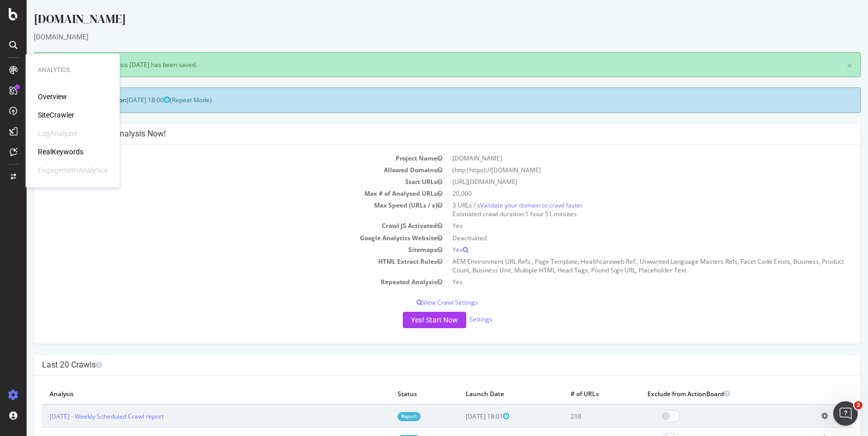 The width and height of the screenshot is (868, 436). I want to click on th: Launch Date, so click(483, 394).